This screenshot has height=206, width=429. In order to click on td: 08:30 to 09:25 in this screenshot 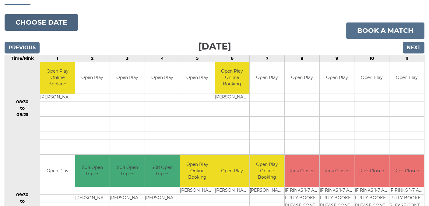, I will do `click(23, 108)`.